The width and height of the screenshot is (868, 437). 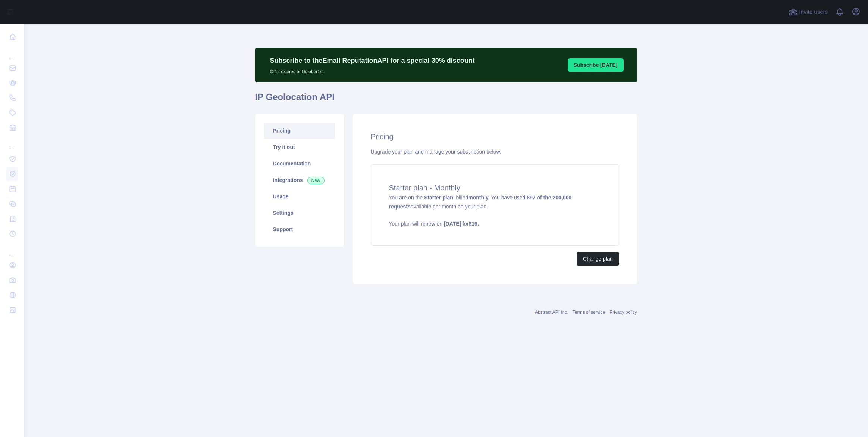 I want to click on p: Subscribe to the Email Reputation API for a special 30 % discount, so click(x=372, y=60).